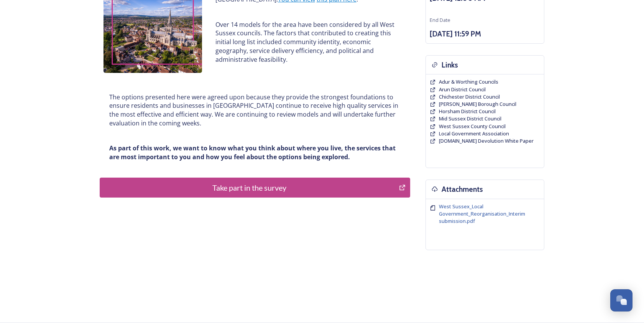 This screenshot has width=644, height=323. I want to click on span: Adur & Worthing Councils, so click(468, 82).